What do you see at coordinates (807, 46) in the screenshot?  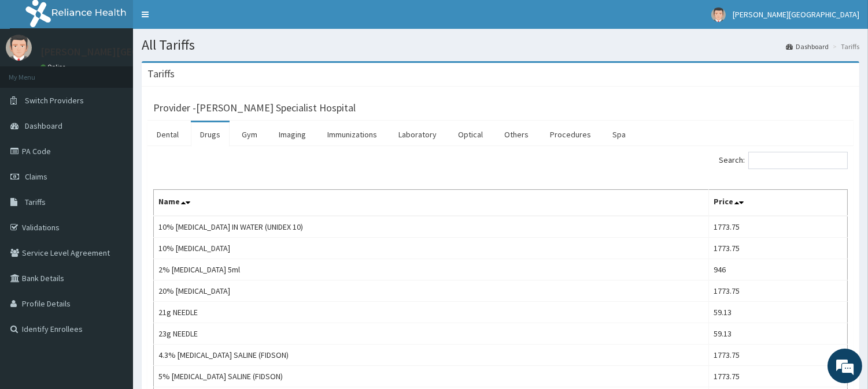 I see `a: Dashboard` at bounding box center [807, 46].